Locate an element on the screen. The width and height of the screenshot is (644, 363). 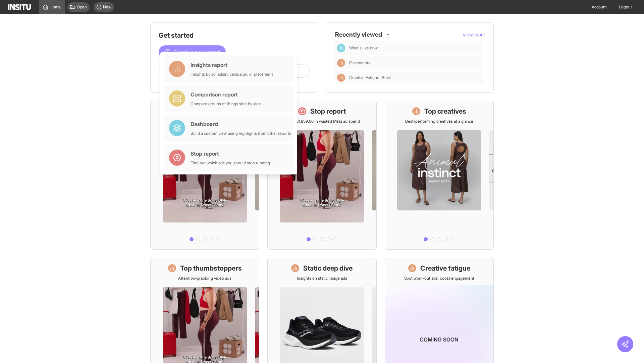
span: View more is located at coordinates (474, 35).